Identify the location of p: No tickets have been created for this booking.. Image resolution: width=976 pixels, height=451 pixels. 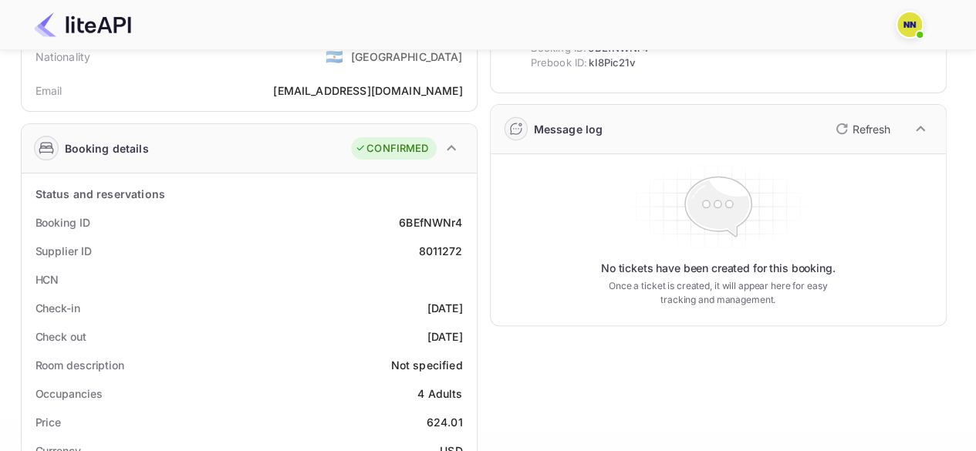
(718, 268).